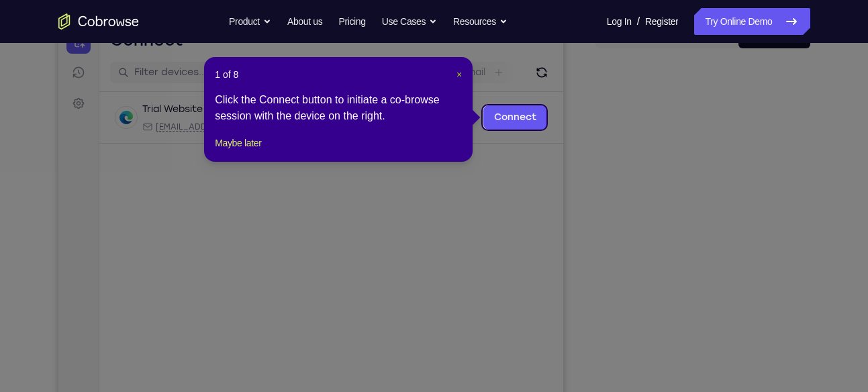 This screenshot has height=392, width=868. Describe the element at coordinates (751, 22) in the screenshot. I see `a: Try Online Demo` at that location.